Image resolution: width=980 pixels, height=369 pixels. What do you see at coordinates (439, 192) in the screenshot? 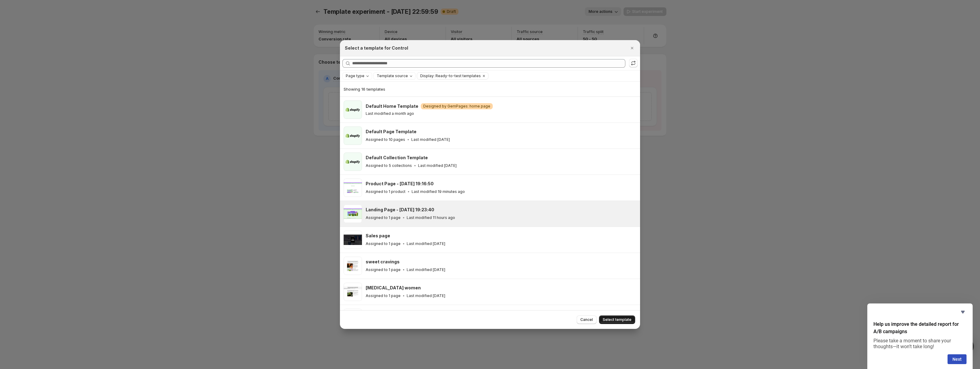
I see `p: Last modified 19 minutes ago` at bounding box center [439, 192].